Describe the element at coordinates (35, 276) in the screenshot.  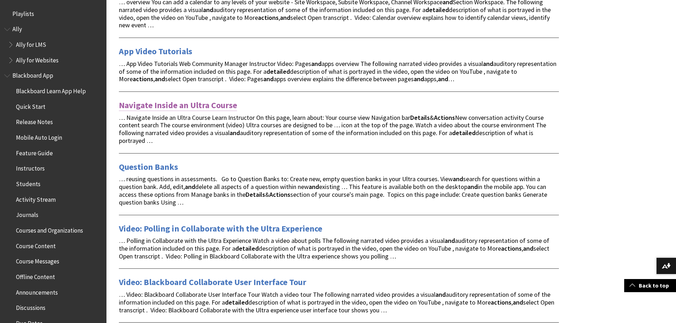
I see `span: Offline Content` at that location.